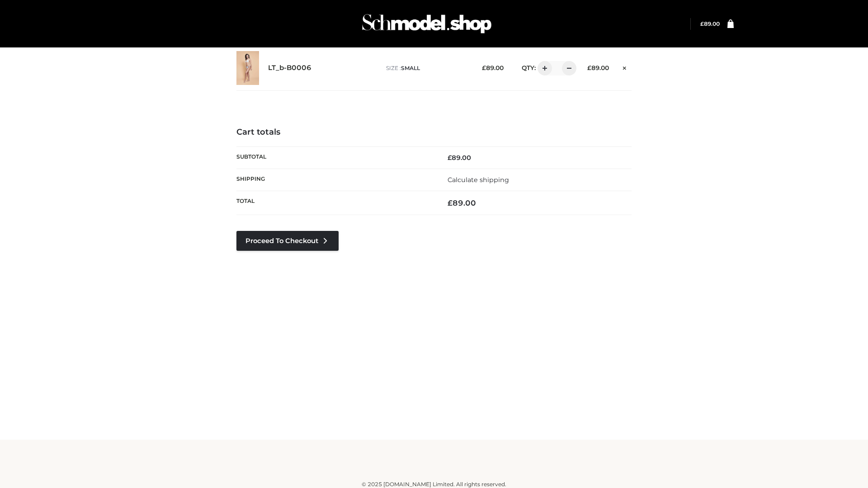  What do you see at coordinates (478, 180) in the screenshot?
I see `a: Calculate shipping` at bounding box center [478, 180].